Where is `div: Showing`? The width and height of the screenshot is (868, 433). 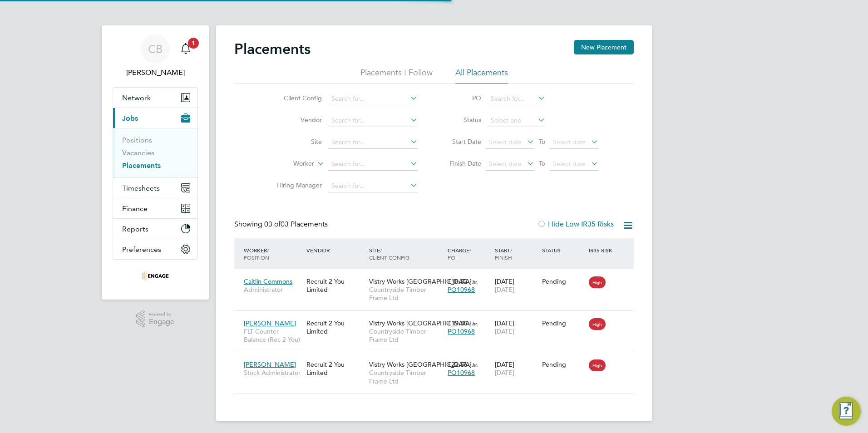 div: Showing is located at coordinates (282, 224).